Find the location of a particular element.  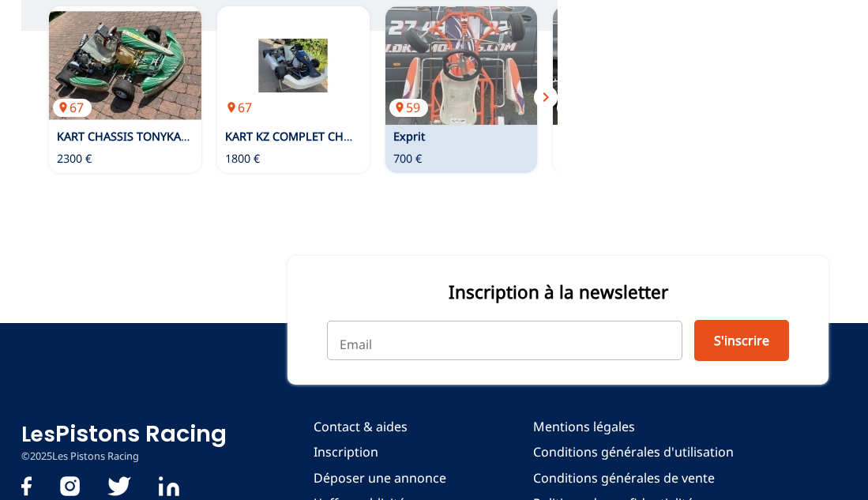

img: KART KZ COMPLET CHASSIS HAASE + MOTEUR PAVESI is located at coordinates (293, 65).